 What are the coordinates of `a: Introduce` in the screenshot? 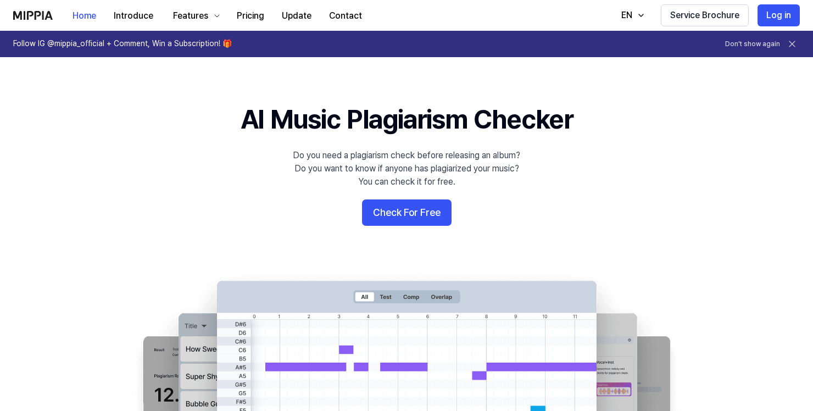 It's located at (133, 16).